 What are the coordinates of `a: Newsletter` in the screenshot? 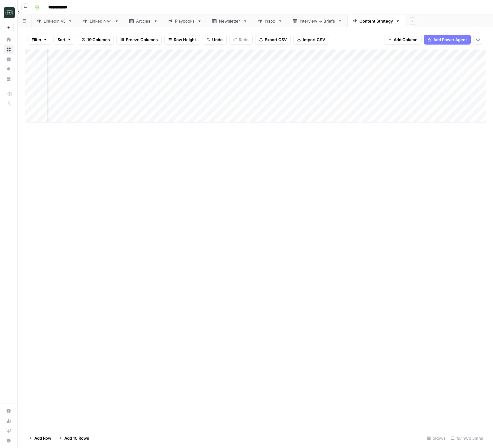 It's located at (230, 21).